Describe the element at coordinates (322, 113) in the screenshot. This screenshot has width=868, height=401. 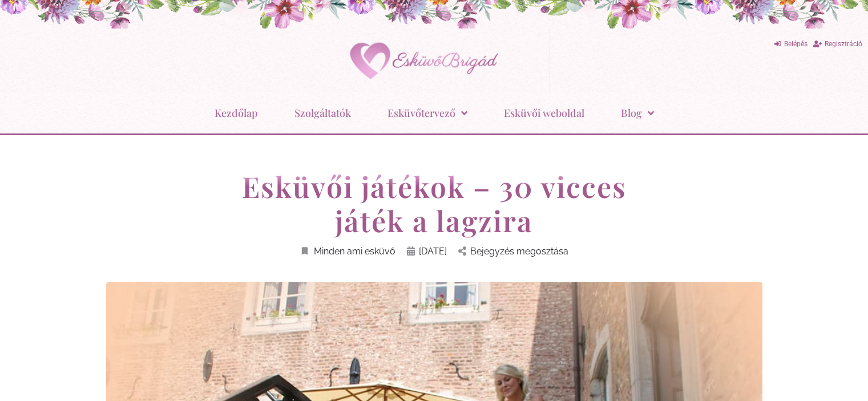
I see `a: Szolgáltatók` at that location.